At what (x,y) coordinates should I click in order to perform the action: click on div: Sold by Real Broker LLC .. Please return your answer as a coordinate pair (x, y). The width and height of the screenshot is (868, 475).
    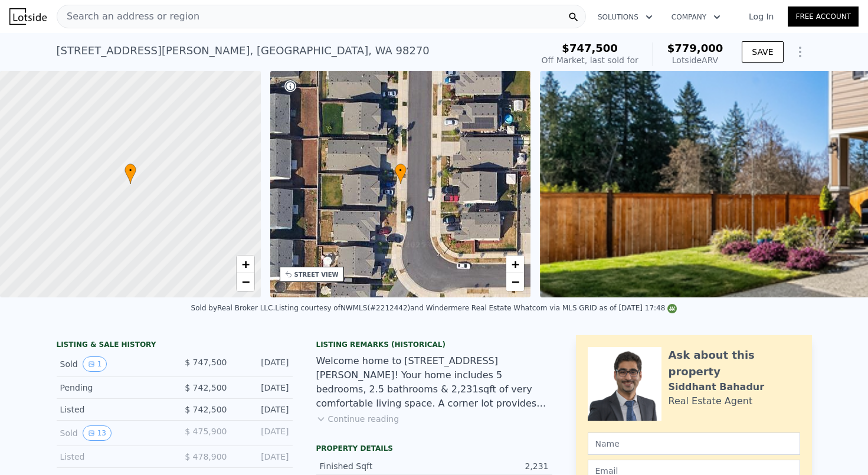
    Looking at the image, I should click on (233, 308).